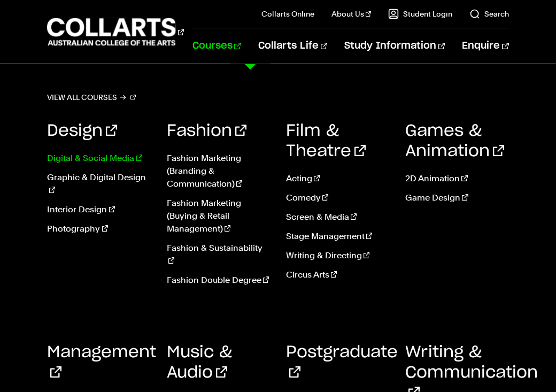 This screenshot has width=556, height=392. Describe the element at coordinates (106, 32) in the screenshot. I see `div: Go to homepage` at that location.